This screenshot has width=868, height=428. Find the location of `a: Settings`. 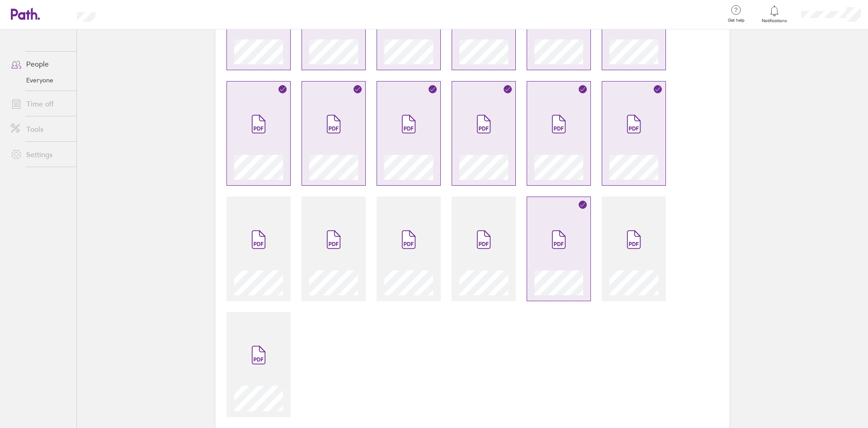

a: Settings is located at coordinates (40, 155).